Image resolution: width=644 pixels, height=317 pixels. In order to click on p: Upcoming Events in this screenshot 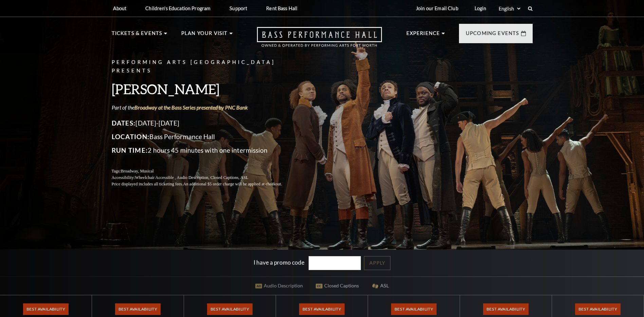, I will do `click(492, 35)`.